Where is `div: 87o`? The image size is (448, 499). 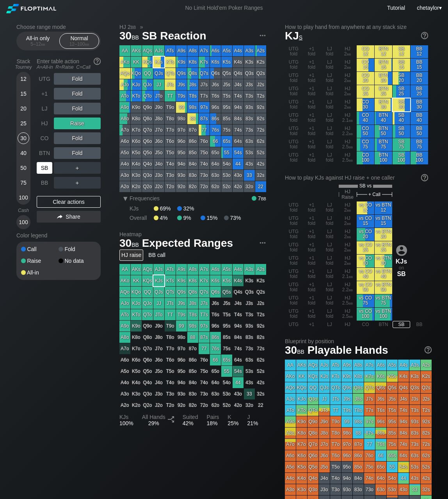
div: 87o is located at coordinates (193, 130).